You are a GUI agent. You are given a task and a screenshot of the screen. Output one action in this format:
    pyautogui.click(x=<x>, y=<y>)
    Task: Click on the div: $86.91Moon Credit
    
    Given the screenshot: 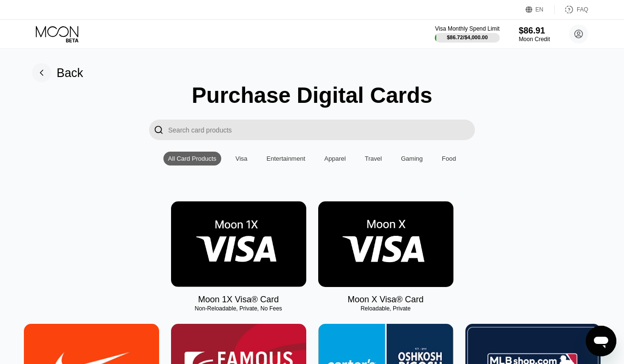 What is the action you would take?
    pyautogui.click(x=534, y=34)
    